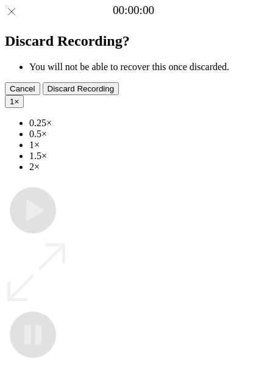  What do you see at coordinates (146, 167) in the screenshot?
I see `li: 2×` at bounding box center [146, 167].